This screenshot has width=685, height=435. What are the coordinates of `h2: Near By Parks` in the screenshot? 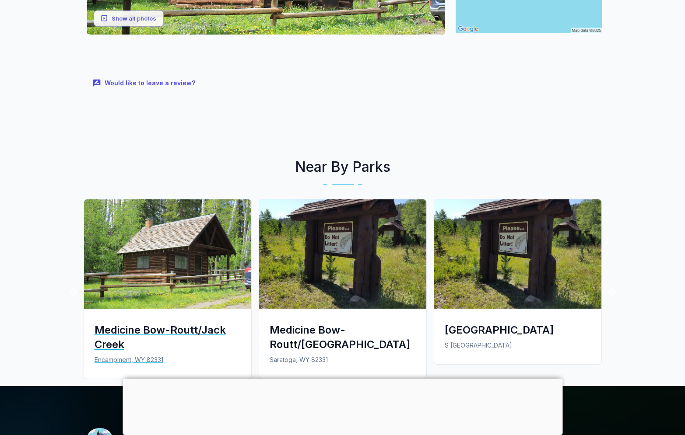 It's located at (343, 167).